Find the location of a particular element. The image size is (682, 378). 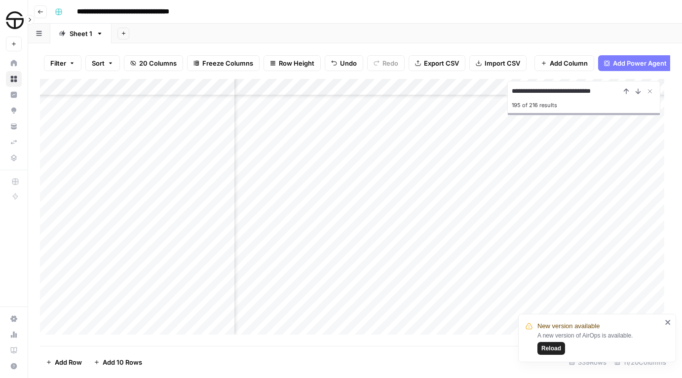

button: Add Row is located at coordinates (64, 362).